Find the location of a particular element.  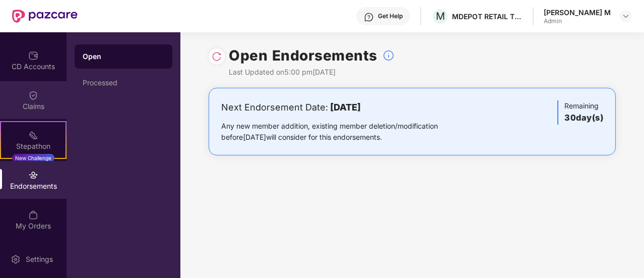

div: Open is located at coordinates (124, 56).